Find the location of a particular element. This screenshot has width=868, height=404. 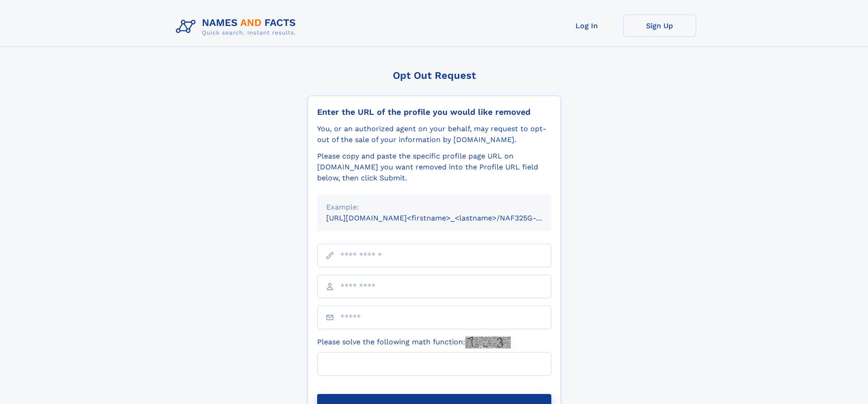

div: Example: is located at coordinates (434, 207).